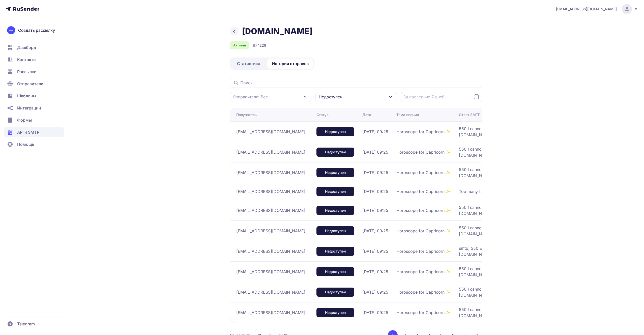 The width and height of the screenshot is (644, 335). What do you see at coordinates (262, 45) in the screenshot?
I see `span: 1229` at bounding box center [262, 45].